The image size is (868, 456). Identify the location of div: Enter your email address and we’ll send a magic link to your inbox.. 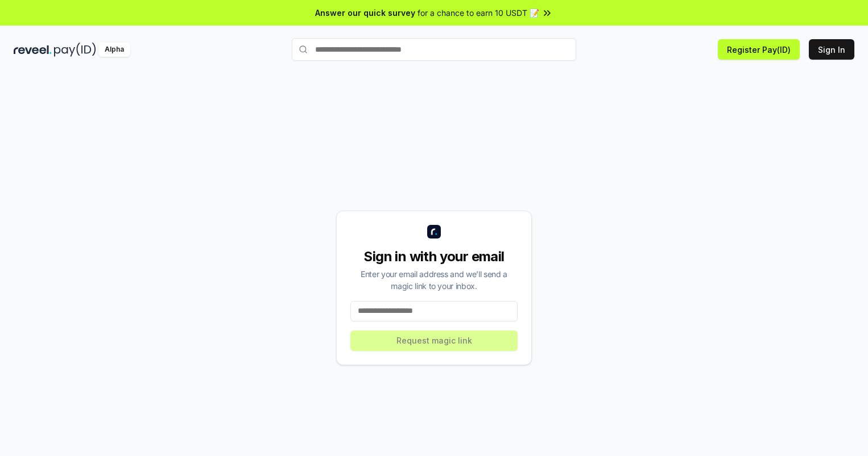
(434, 280).